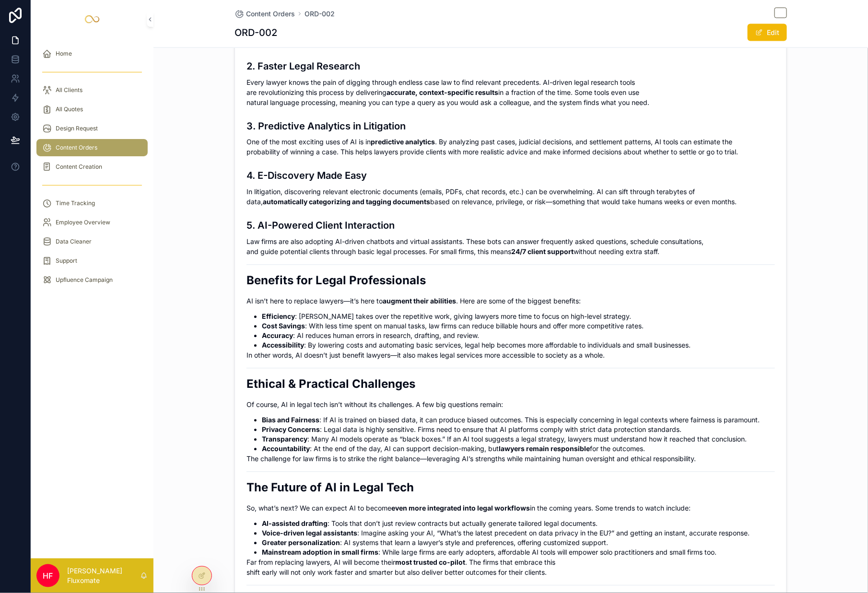  I want to click on span: All Clients, so click(69, 90).